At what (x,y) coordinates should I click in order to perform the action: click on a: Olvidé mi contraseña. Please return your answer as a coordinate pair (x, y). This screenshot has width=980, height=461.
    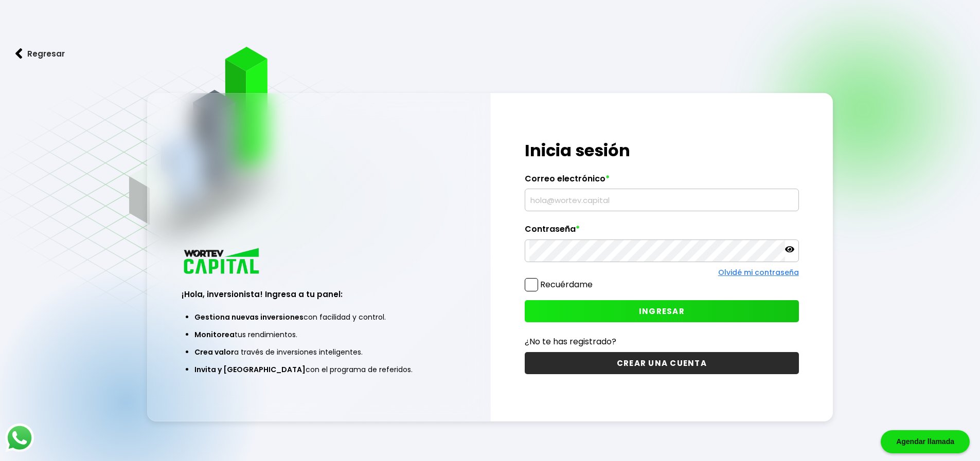
    Looking at the image, I should click on (758, 272).